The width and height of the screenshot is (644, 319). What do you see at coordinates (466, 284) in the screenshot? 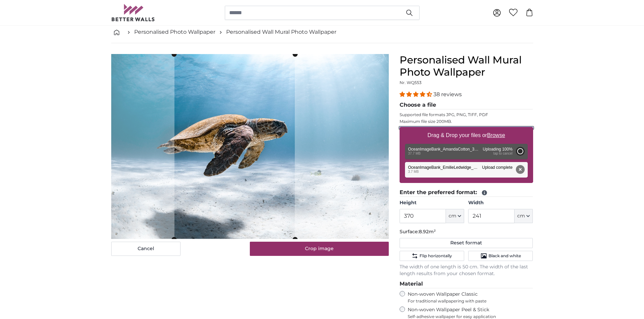
I see `legend: Material` at bounding box center [466, 284].